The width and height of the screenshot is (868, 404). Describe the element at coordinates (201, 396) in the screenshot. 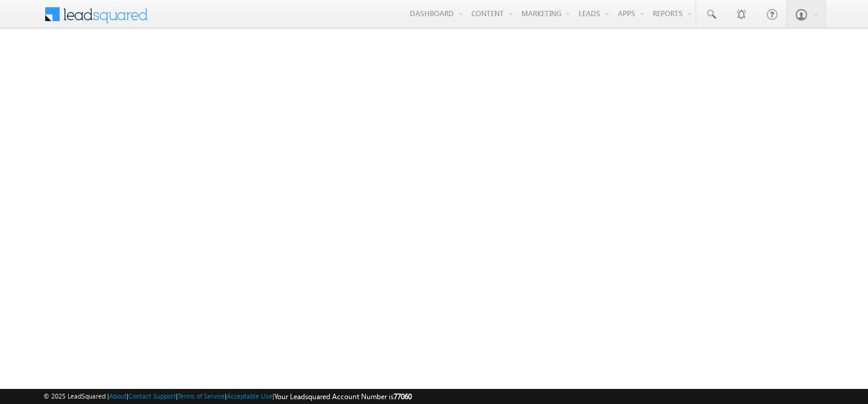

I see `a: Terms of Service` at that location.